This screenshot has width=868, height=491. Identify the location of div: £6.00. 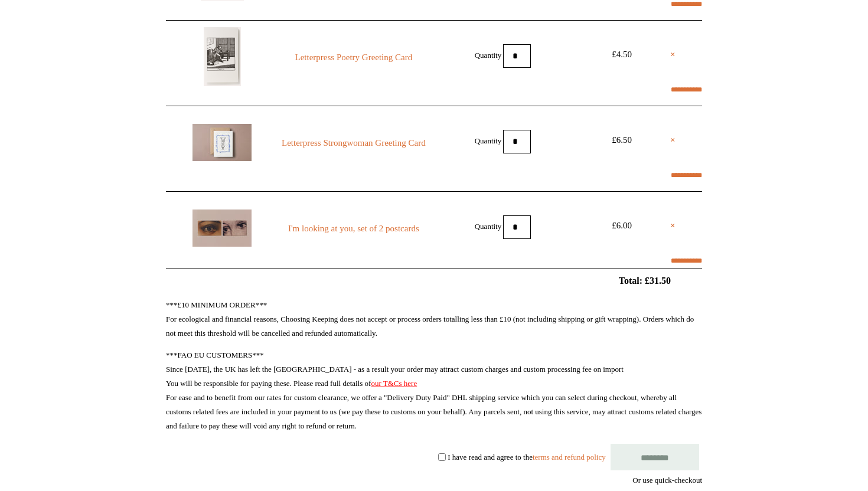
(622, 225).